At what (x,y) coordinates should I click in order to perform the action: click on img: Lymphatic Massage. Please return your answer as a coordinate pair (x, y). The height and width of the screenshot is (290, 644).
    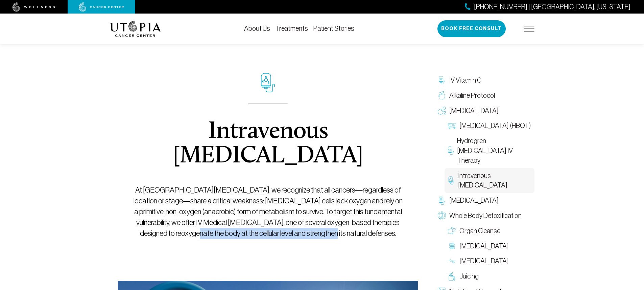
    Looking at the image, I should click on (452, 261).